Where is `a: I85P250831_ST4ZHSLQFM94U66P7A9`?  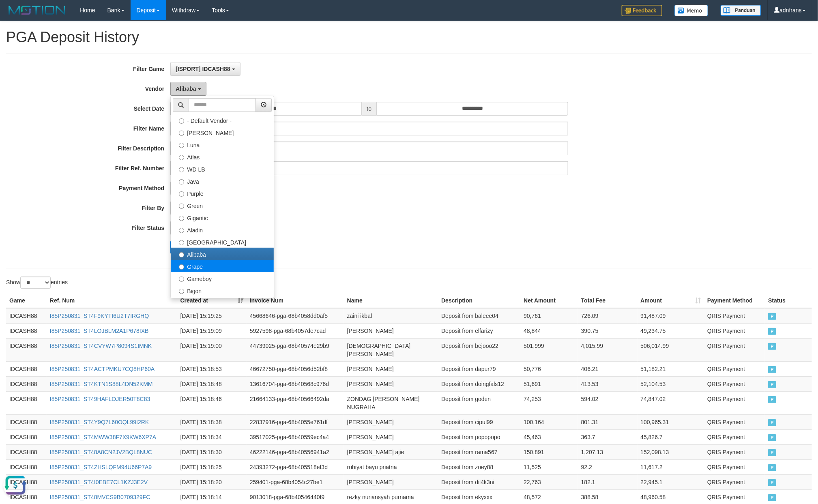
a: I85P250831_ST4ZHSLQFM94U66P7A9 is located at coordinates (101, 467).